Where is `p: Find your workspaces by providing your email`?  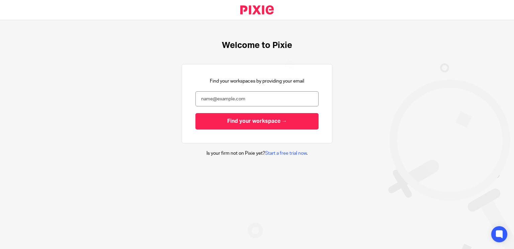
p: Find your workspaces by providing your email is located at coordinates (257, 81).